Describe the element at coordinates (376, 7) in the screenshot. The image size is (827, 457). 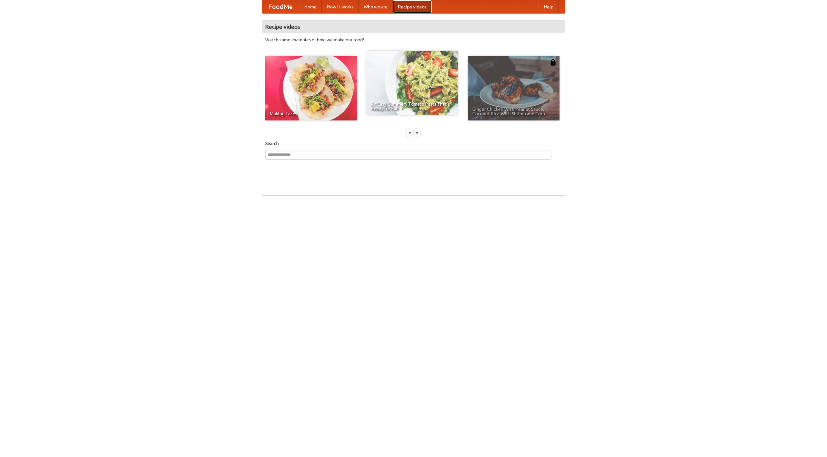
I see `a: Who we are` at that location.